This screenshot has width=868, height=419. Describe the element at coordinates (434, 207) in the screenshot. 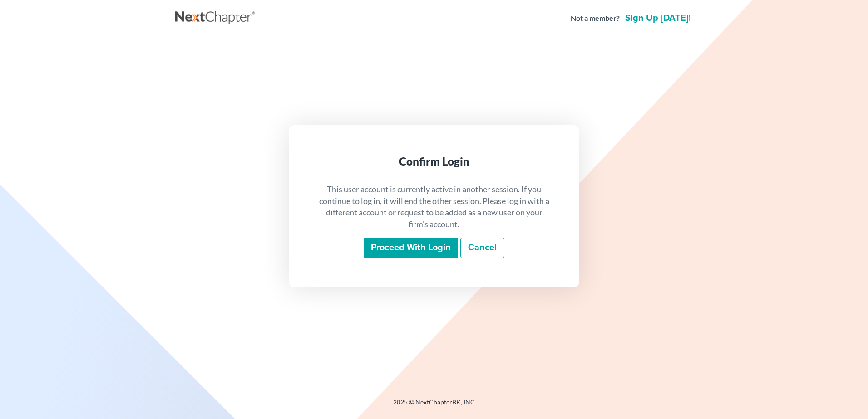

I see `p: This user account is currently active in another session. If you continue to log in, it will end ...` at that location.